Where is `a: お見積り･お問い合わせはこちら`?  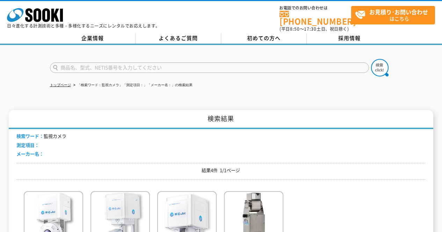 a: お見積り･お問い合わせはこちら is located at coordinates (393, 15).